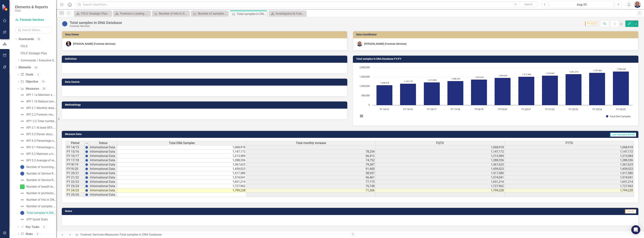 This screenshot has width=644, height=238. I want to click on path: FY19/20, 1,459,023. Total DNA Samples., so click(503, 91).